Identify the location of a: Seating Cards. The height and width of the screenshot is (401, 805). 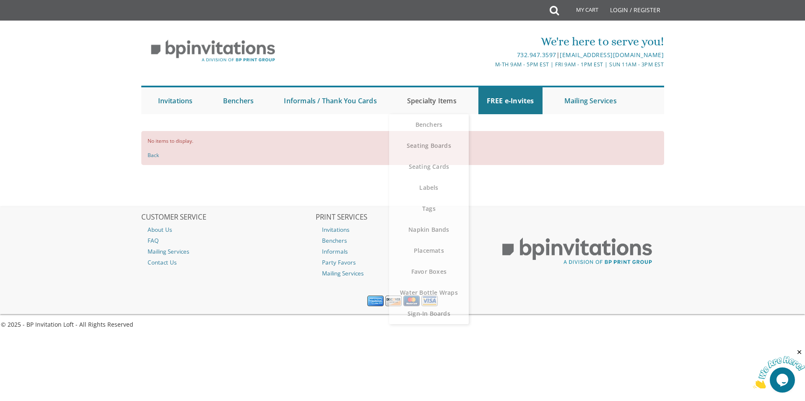
(429, 166).